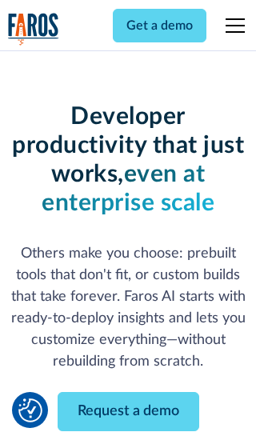  Describe the element at coordinates (128, 189) in the screenshot. I see `strong: even at enterprise scale` at that location.